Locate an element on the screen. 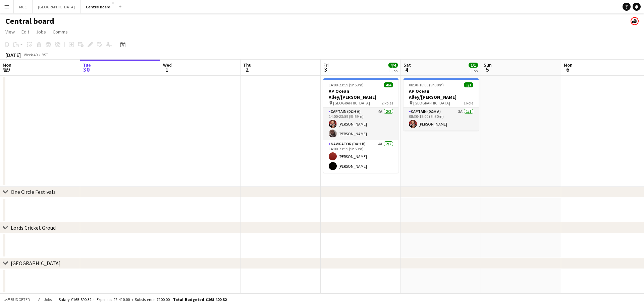 The height and width of the screenshot is (305, 644). a: Jobs is located at coordinates (41, 31).